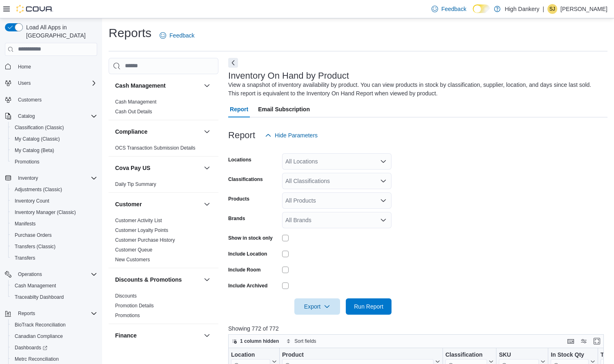 Image resolution: width=614 pixels, height=364 pixels. Describe the element at coordinates (357, 355) in the screenshot. I see `div: Product` at that location.